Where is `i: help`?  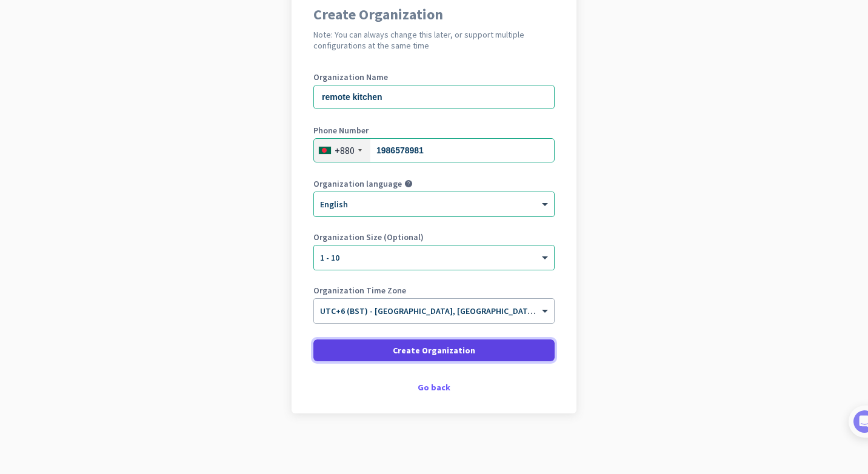 i: help is located at coordinates (409, 184).